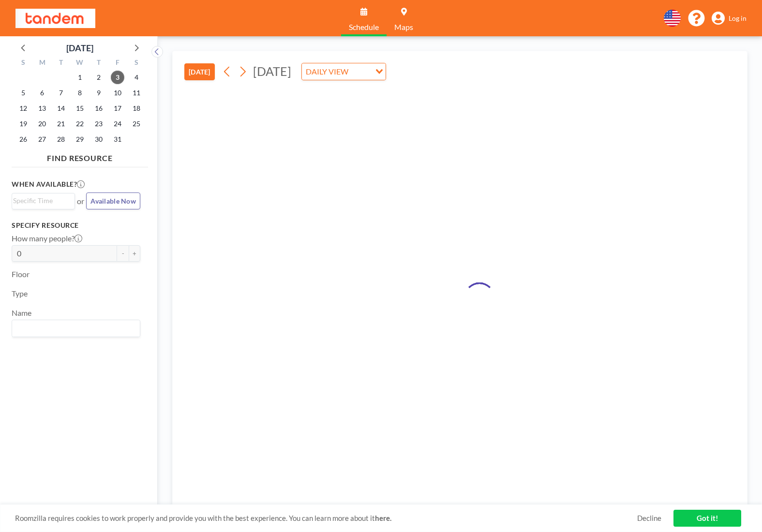 This screenshot has width=762, height=532. Describe the element at coordinates (113, 201) in the screenshot. I see `span: Available Now` at that location.